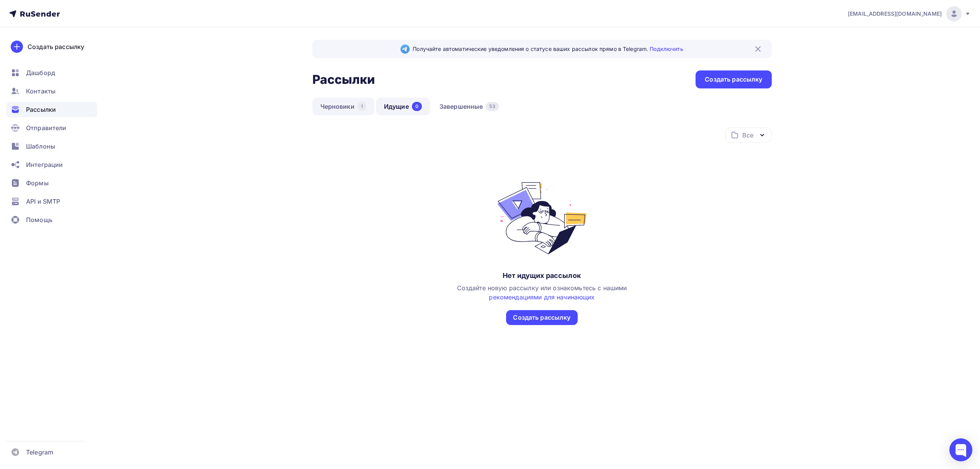 This screenshot has width=980, height=469. Describe the element at coordinates (469, 106) in the screenshot. I see `a: Завершенные53` at that location.